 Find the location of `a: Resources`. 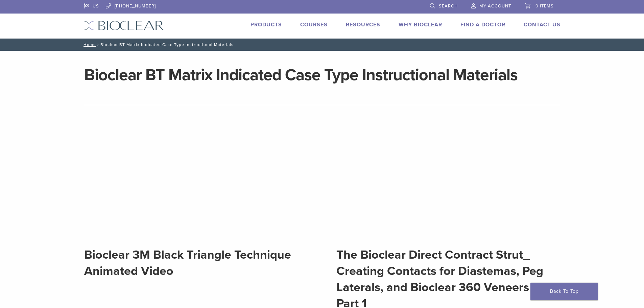

a: Resources is located at coordinates (363, 24).